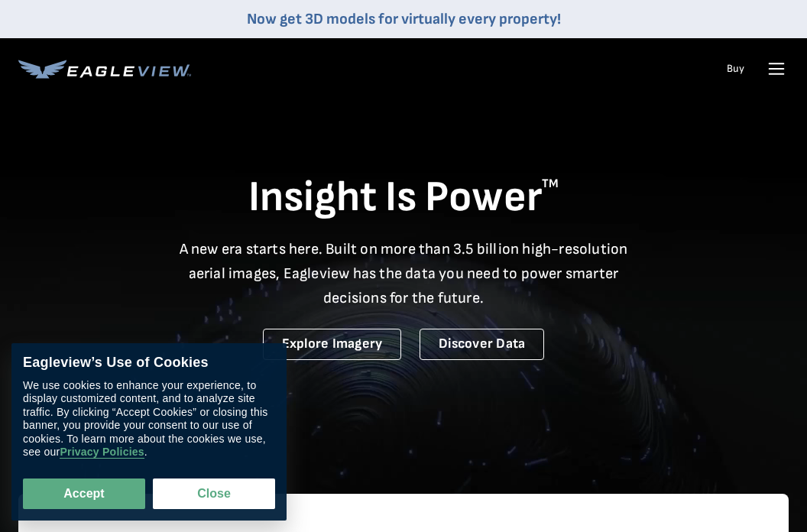 The height and width of the screenshot is (532, 807). I want to click on p: A new era starts here. Built on more than 3.5 billion high-resolution aerial images, Eagleview ha..., so click(404, 274).